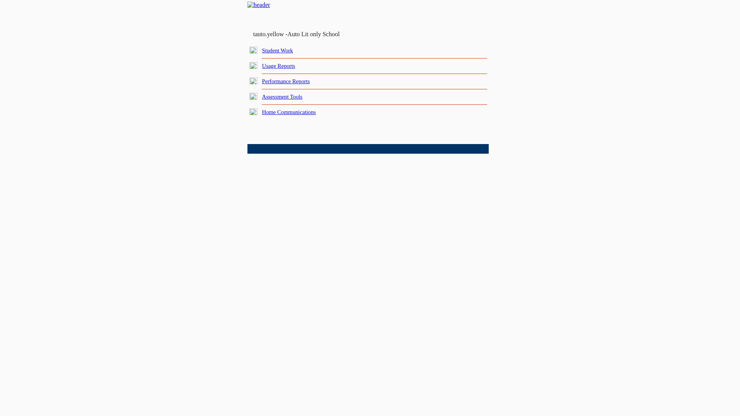 The image size is (740, 416). Describe the element at coordinates (282, 97) in the screenshot. I see `a: Assessment Tools` at that location.